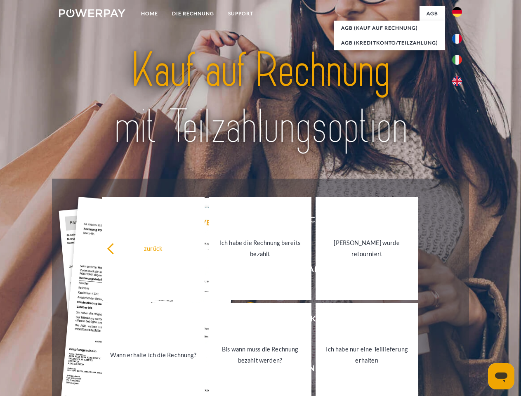 This screenshot has width=521, height=396. What do you see at coordinates (92, 13) in the screenshot?
I see `img: logo-powerpay-white.svg` at bounding box center [92, 13].